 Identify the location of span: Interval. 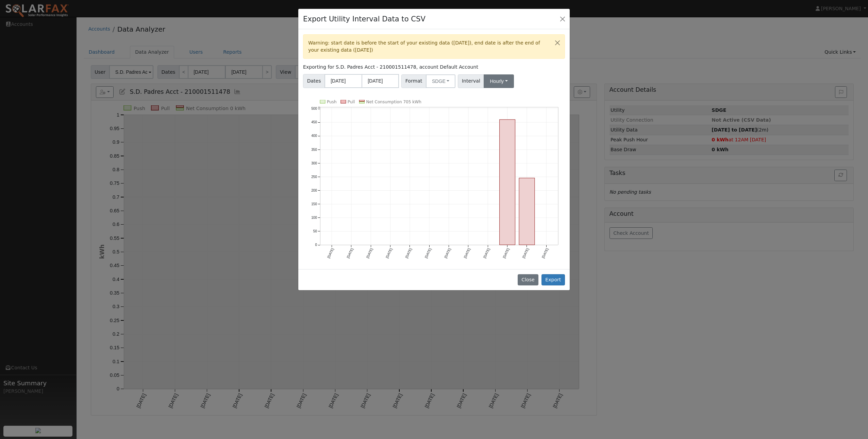
(471, 81).